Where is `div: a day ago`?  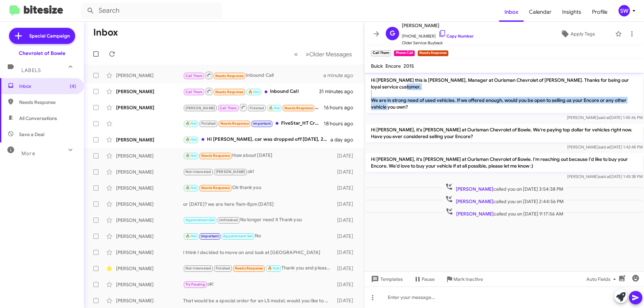
div: a day ago is located at coordinates (345, 140).